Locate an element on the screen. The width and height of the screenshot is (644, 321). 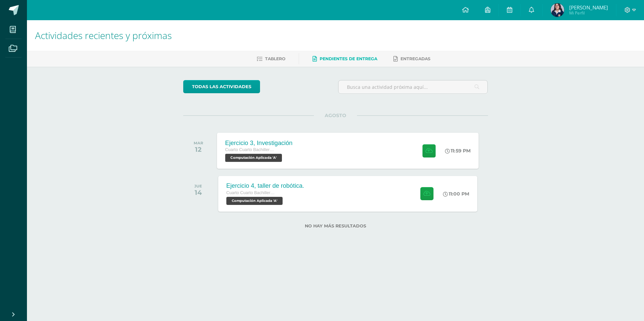
div: 11:59 PM is located at coordinates (458, 151).